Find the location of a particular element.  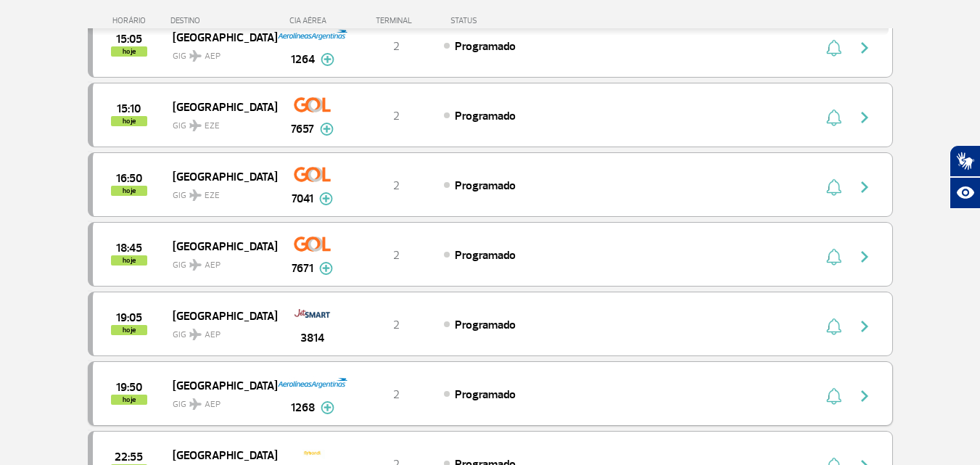

div: TERMINAL is located at coordinates (396, 20).